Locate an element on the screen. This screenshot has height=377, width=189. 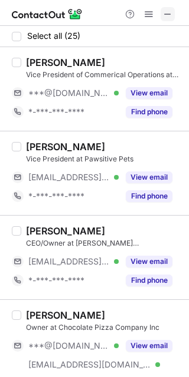
img: ContactOut v5.3.10 is located at coordinates (47, 14).